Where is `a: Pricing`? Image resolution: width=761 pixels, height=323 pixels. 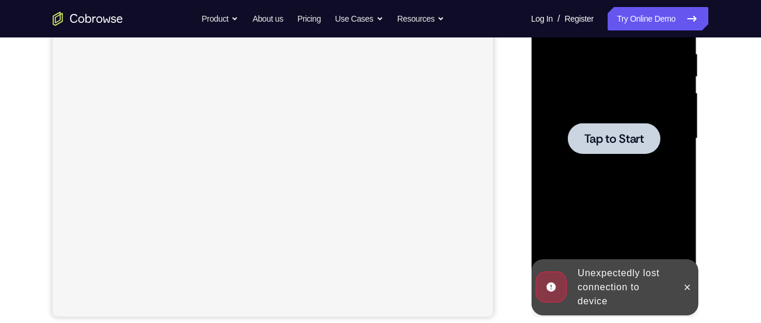 a: Pricing is located at coordinates (309, 19).